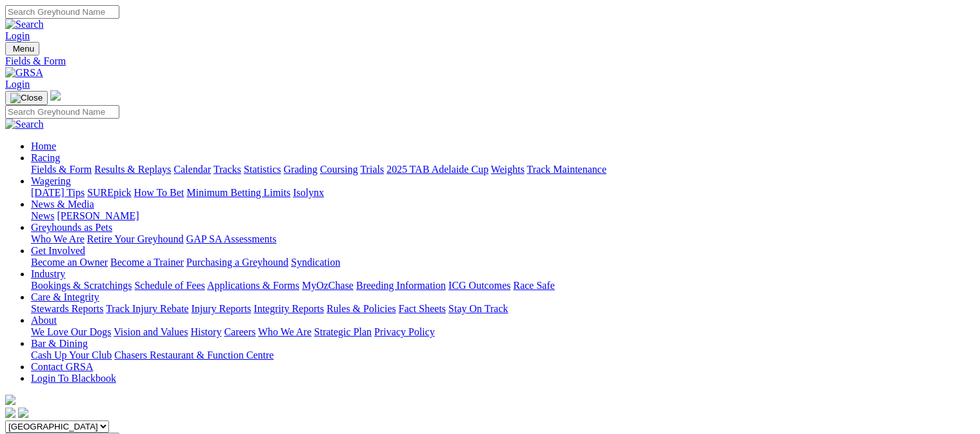  I want to click on a: GAP SA Assessments, so click(231, 239).